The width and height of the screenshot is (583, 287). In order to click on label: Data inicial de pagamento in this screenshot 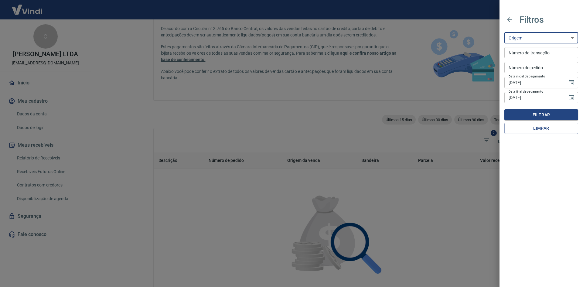, I will do `click(527, 76)`.